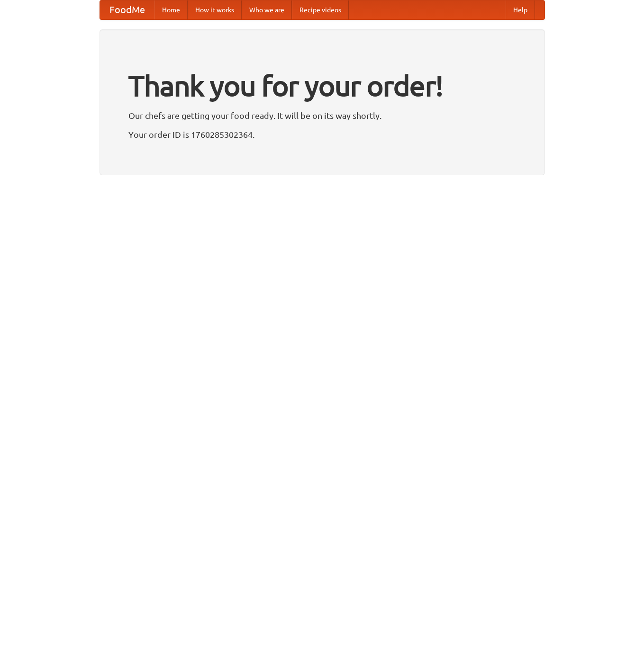 The image size is (644, 670). What do you see at coordinates (322, 85) in the screenshot?
I see `h1: Thank you for your order!` at bounding box center [322, 85].